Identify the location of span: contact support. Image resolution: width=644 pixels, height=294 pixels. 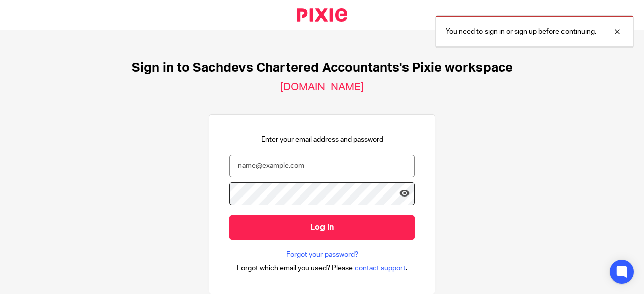
(380, 268).